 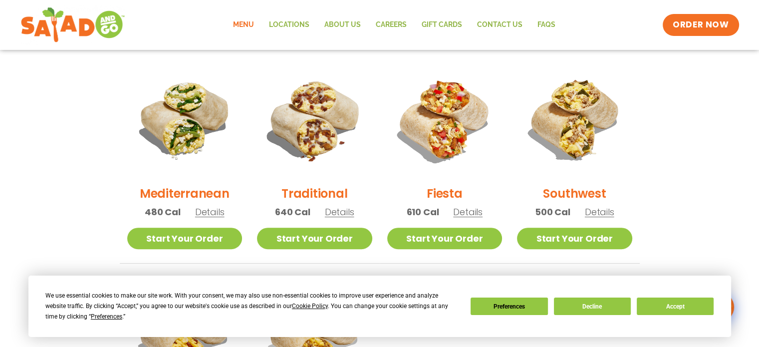 I want to click on button: Preferences, so click(x=509, y=306).